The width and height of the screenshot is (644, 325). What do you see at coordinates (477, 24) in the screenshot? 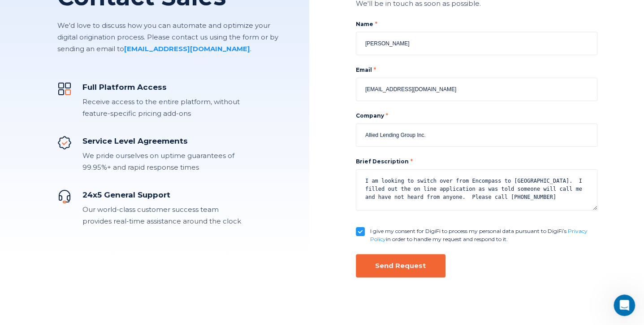
I see `label: Name` at bounding box center [477, 24].